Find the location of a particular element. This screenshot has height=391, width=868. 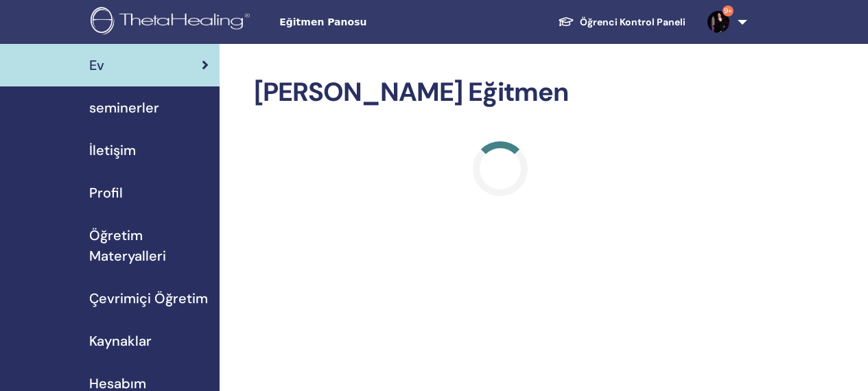

span: Profil is located at coordinates (106, 193).